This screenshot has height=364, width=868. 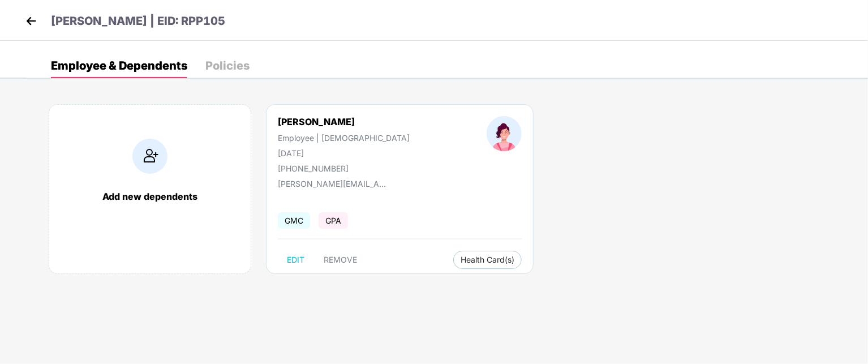 What do you see at coordinates (295, 260) in the screenshot?
I see `span: EDIT` at bounding box center [295, 260].